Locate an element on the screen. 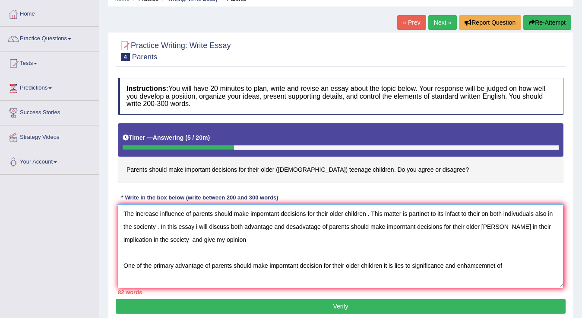 Image resolution: width=582 pixels, height=318 pixels. a: « Prev is located at coordinates (412, 22).